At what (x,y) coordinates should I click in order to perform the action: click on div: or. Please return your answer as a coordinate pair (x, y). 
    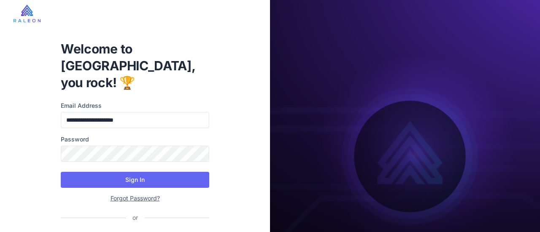
    Looking at the image, I should click on (135, 218).